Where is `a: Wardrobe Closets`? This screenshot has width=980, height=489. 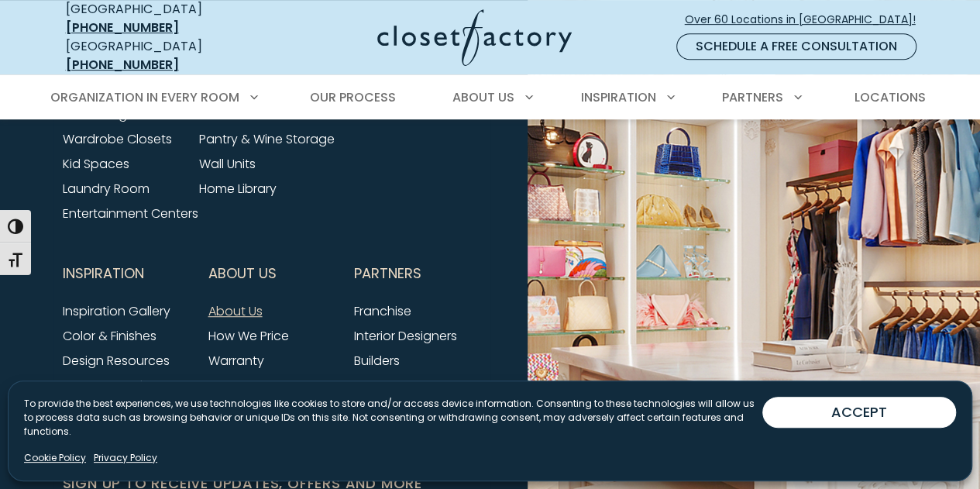
a: Wardrobe Closets is located at coordinates (117, 139).